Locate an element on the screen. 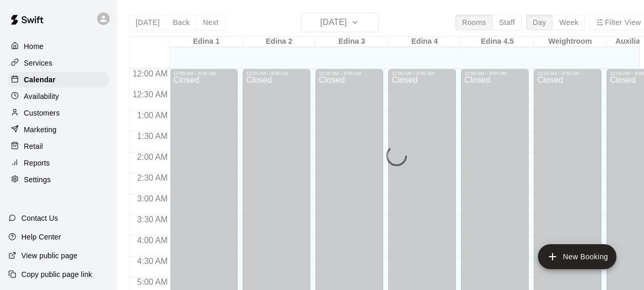 The image size is (644, 290). span: 1:00 AM is located at coordinates (152, 115).